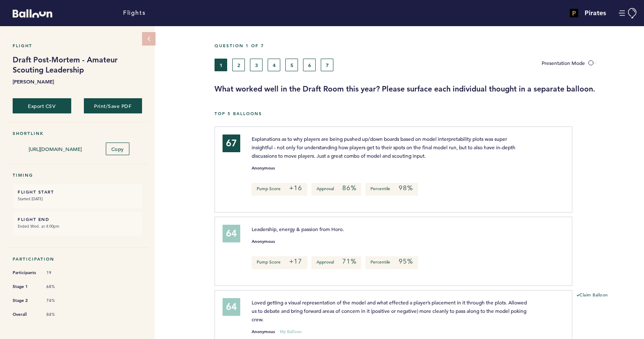  Describe the element at coordinates (77, 259) in the screenshot. I see `h5: Participation` at that location.